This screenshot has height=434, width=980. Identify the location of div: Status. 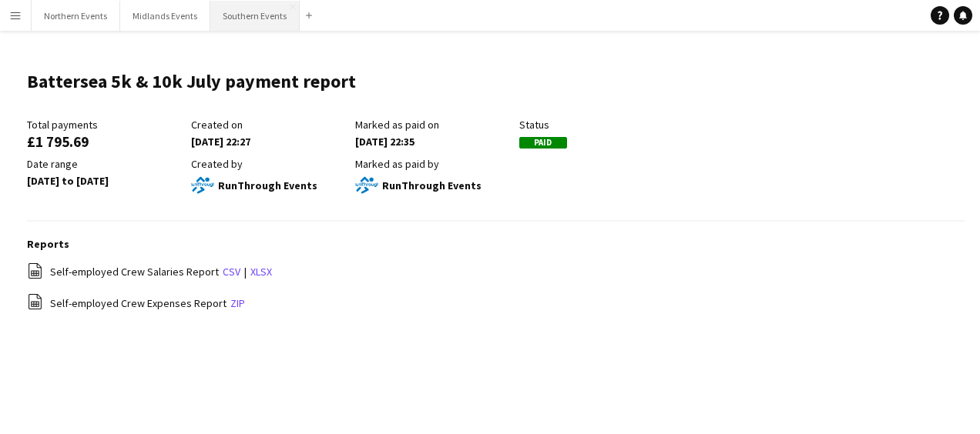
(597, 125).